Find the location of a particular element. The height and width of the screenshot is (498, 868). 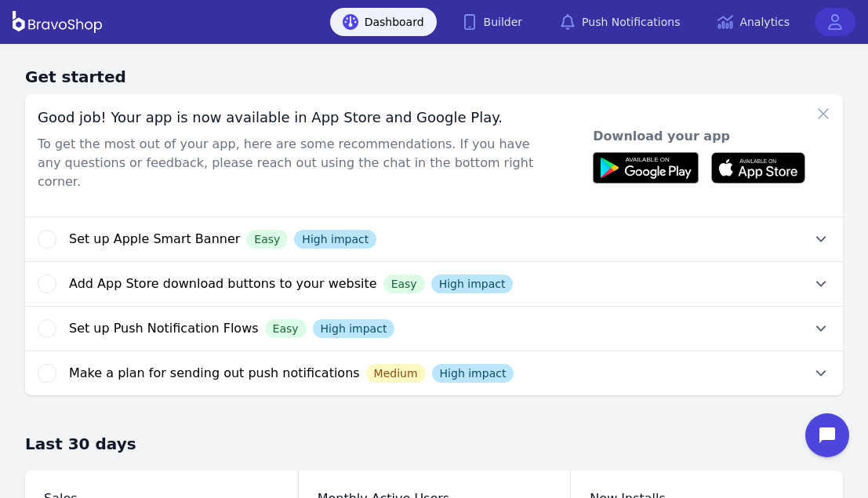

h3: Get started is located at coordinates (434, 77).